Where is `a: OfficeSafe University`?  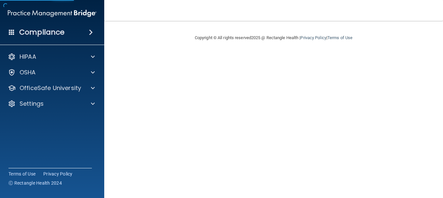
a: OfficeSafe University is located at coordinates (51, 88).